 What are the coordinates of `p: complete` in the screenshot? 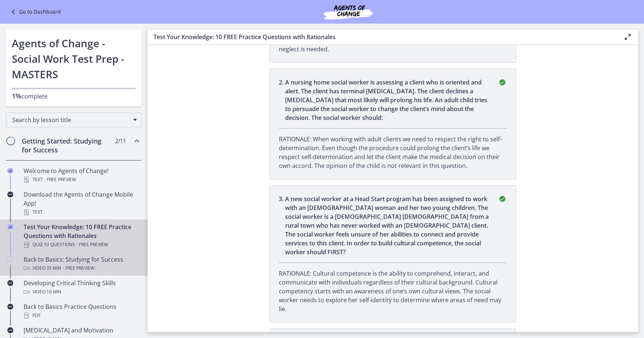 It's located at (74, 96).